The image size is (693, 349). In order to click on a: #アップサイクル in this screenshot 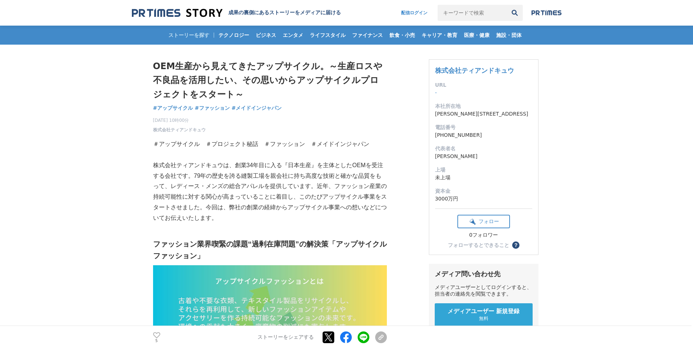, I will do `click(173, 108)`.